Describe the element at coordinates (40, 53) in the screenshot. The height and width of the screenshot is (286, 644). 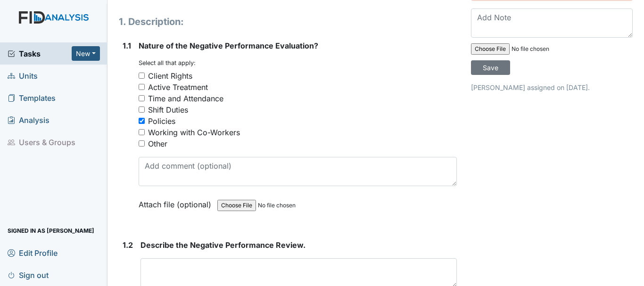
I see `span: Tasks` at that location.